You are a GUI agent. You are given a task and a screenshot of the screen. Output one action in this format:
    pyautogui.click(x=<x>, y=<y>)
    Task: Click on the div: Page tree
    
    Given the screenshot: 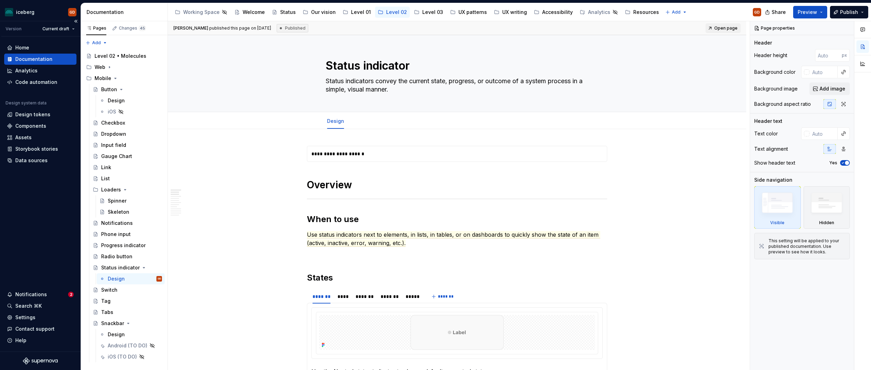 What is the action you would take?
    pyautogui.click(x=417, y=12)
    